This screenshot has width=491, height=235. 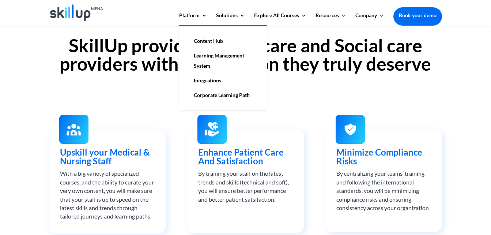 I want to click on span: Enhance Patient Care And Satisfaction, so click(x=241, y=156).